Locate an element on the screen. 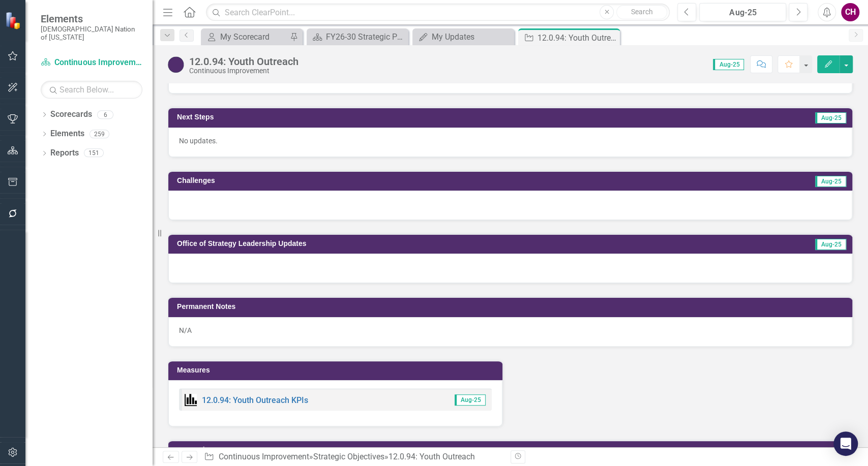 This screenshot has width=868, height=466. div: FY26-30 Strategic Plan is located at coordinates (365, 37).